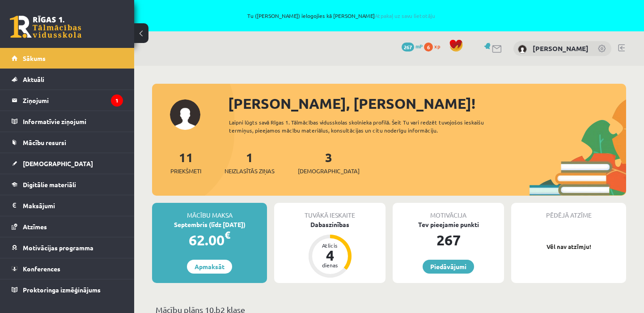  What do you see at coordinates (33, 79) in the screenshot?
I see `span: Aktuāli` at bounding box center [33, 79].